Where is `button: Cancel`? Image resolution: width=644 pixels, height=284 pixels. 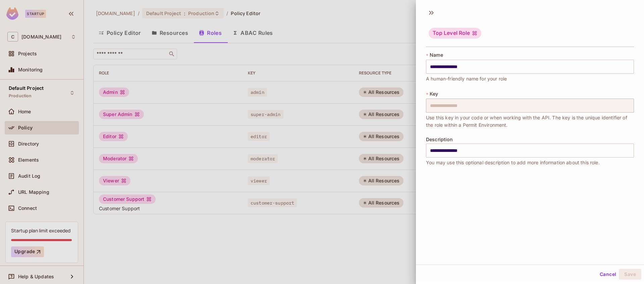 button: Cancel is located at coordinates (608, 274).